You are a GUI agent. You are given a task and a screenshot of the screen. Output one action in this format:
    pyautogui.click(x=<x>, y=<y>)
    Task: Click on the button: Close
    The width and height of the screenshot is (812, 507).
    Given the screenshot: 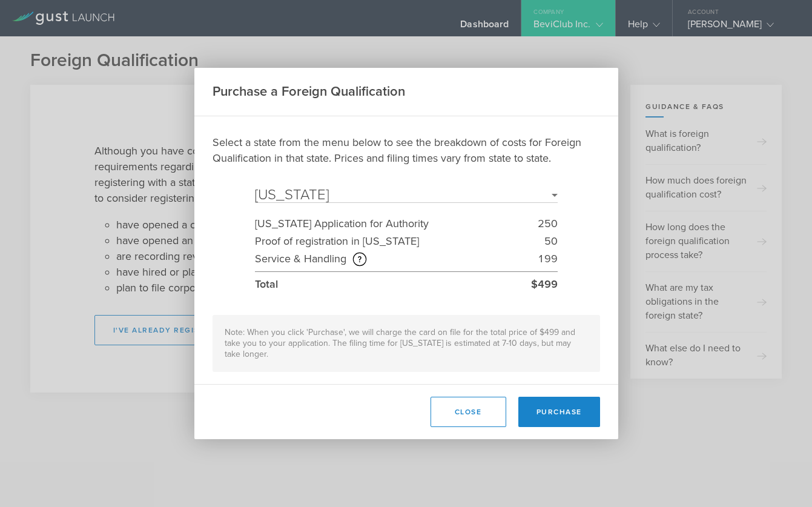 What is the action you would take?
    pyautogui.click(x=468, y=412)
    